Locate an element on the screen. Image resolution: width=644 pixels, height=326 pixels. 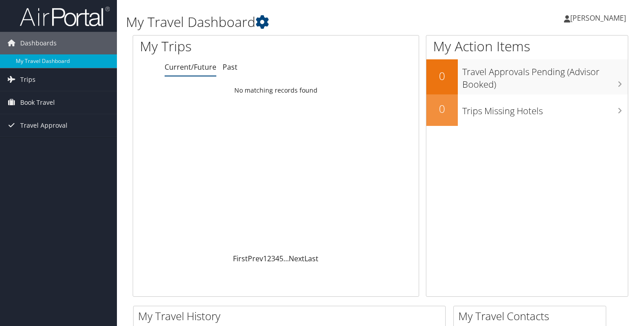
h1: My Trips is located at coordinates (216, 46).